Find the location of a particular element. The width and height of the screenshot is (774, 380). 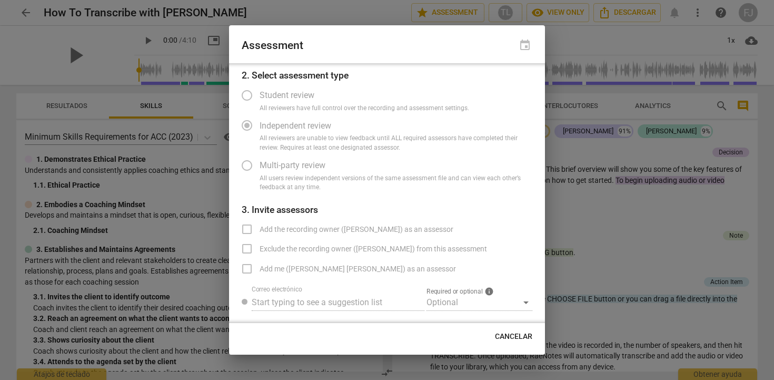

div: Assessment type is located at coordinates (387, 138).